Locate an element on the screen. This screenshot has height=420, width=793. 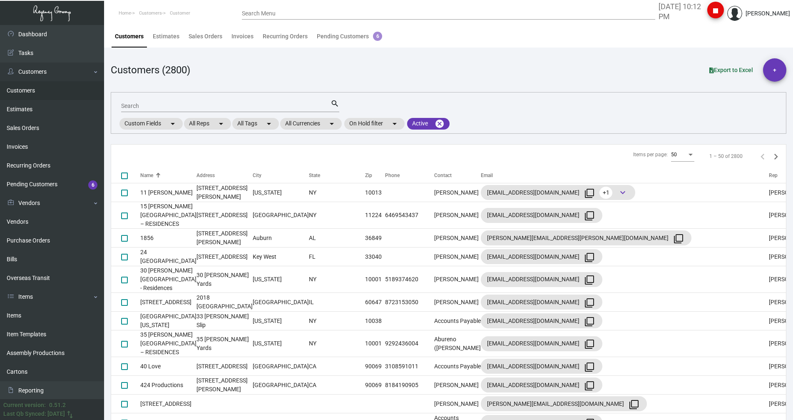
span: 50 is located at coordinates (674, 155).